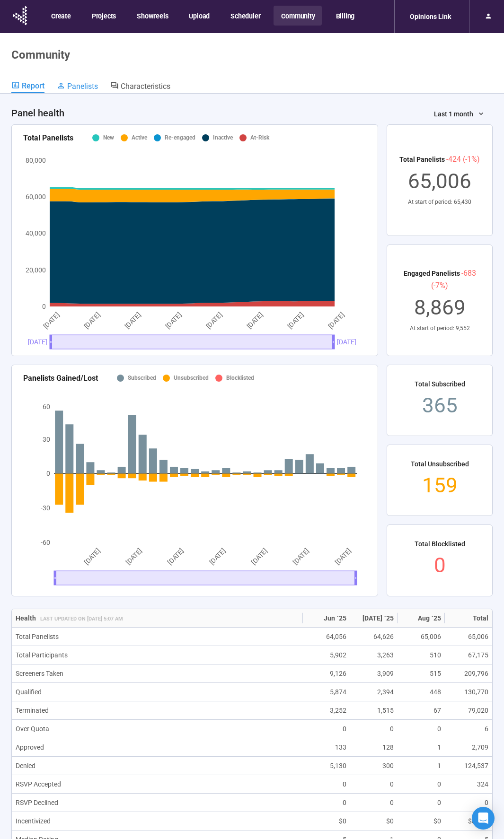 The width and height of the screenshot is (504, 839). I want to click on div: Blocklisted, so click(240, 378).